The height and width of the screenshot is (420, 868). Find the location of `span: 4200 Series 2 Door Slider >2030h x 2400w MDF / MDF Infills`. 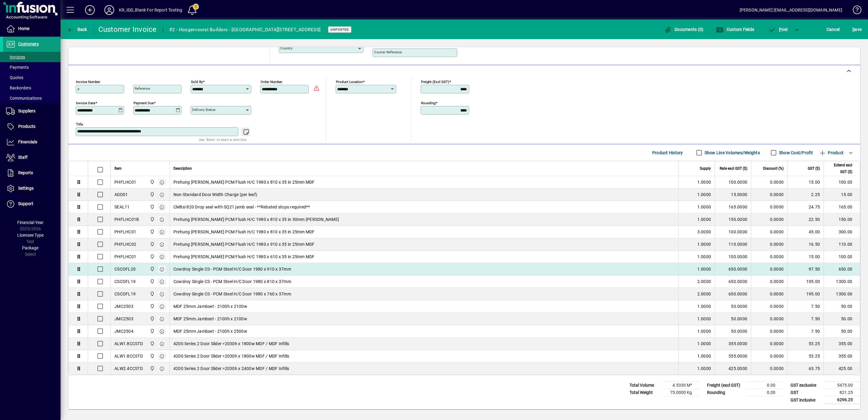

span: 4200 Series 2 Door Slider >2030h x 2400w MDF / MDF Infills is located at coordinates (231, 368).